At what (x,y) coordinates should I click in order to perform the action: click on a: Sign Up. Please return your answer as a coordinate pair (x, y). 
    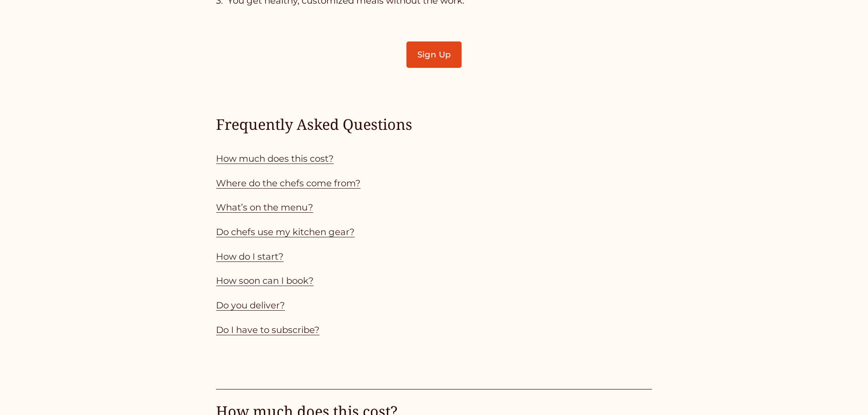
    Looking at the image, I should click on (434, 55).